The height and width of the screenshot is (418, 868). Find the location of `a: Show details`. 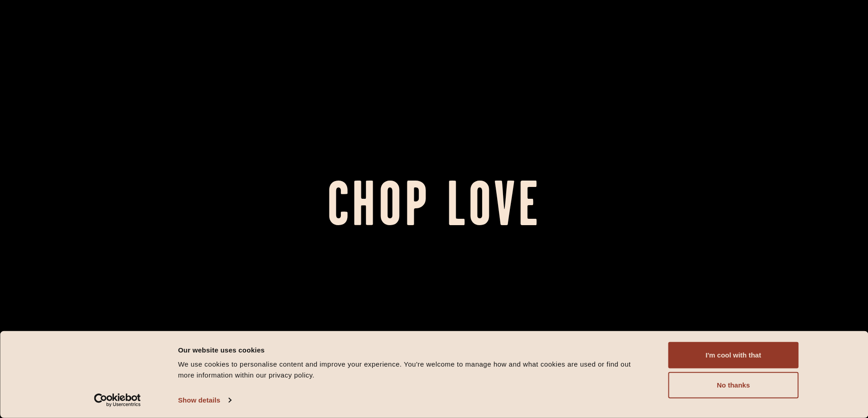

a: Show details is located at coordinates (204, 400).